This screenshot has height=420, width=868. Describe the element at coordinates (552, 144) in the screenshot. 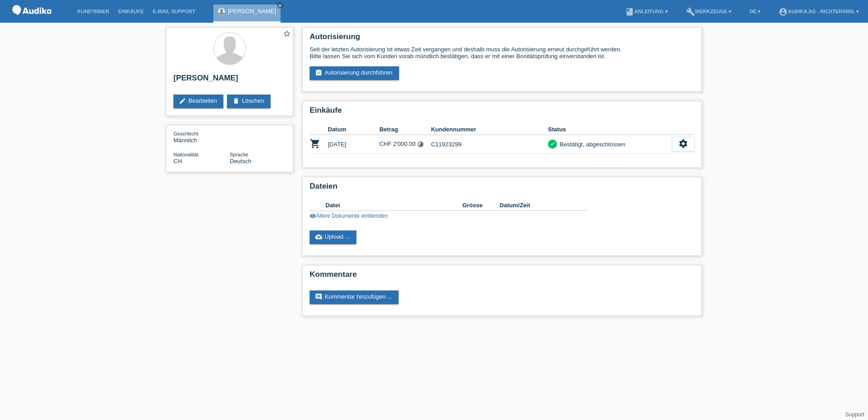

I see `i: check` at that location.